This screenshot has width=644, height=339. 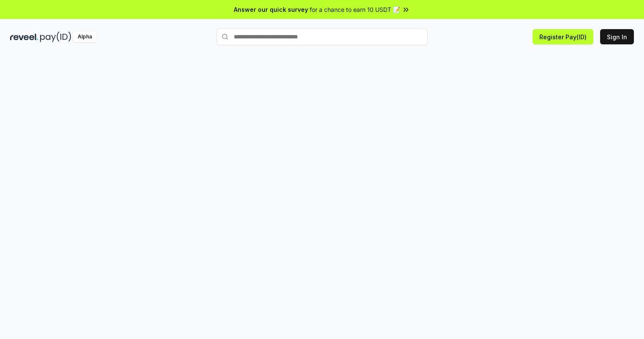 What do you see at coordinates (617, 37) in the screenshot?
I see `button: Sign In` at bounding box center [617, 37].